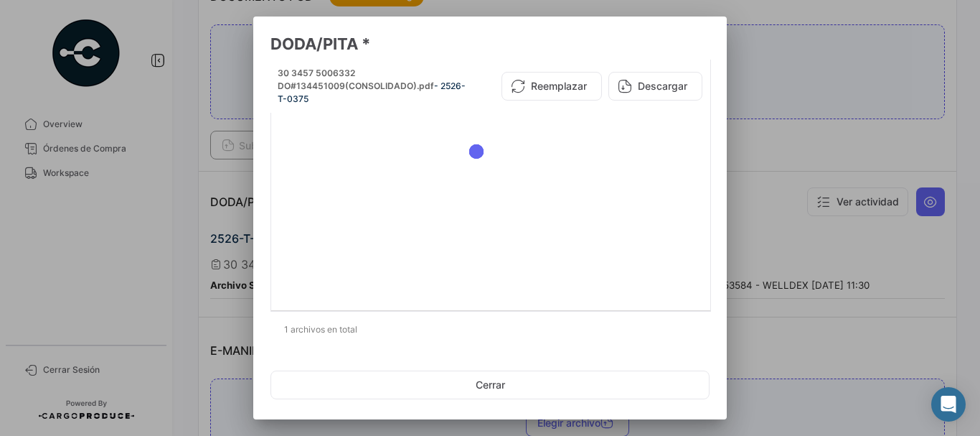 This screenshot has height=436, width=980. Describe the element at coordinates (552, 86) in the screenshot. I see `button: Reemplazar` at that location.